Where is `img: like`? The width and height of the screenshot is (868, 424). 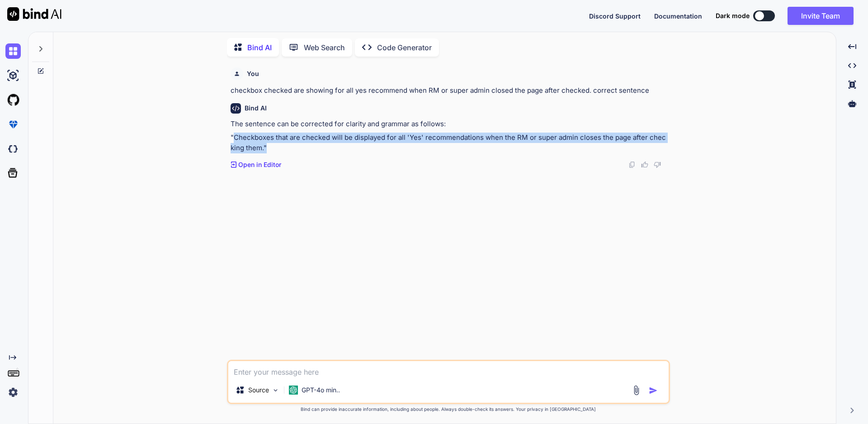 img: like is located at coordinates (645, 165).